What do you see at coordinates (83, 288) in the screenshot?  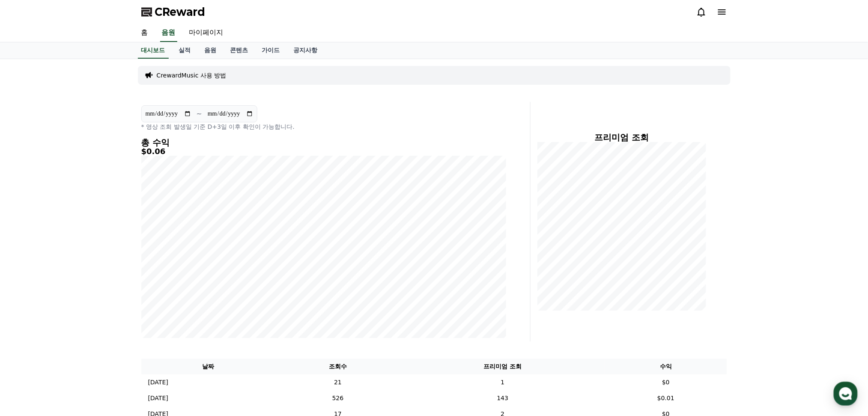 I see `span: 대화` at bounding box center [83, 288].